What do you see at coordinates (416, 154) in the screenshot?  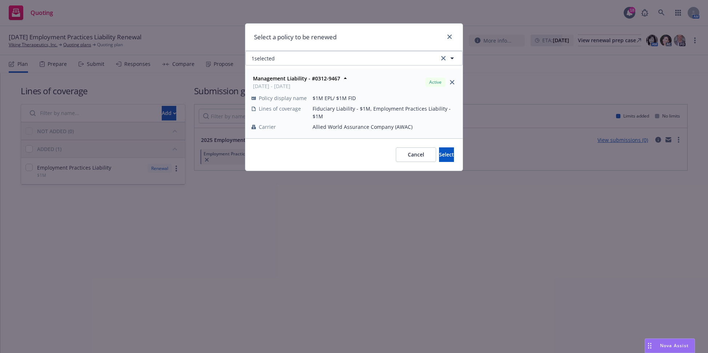 I see `span: Cancel` at bounding box center [416, 154].